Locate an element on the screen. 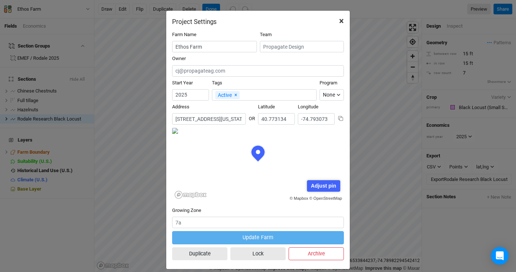  a: Mapbox logo is located at coordinates (191, 195).